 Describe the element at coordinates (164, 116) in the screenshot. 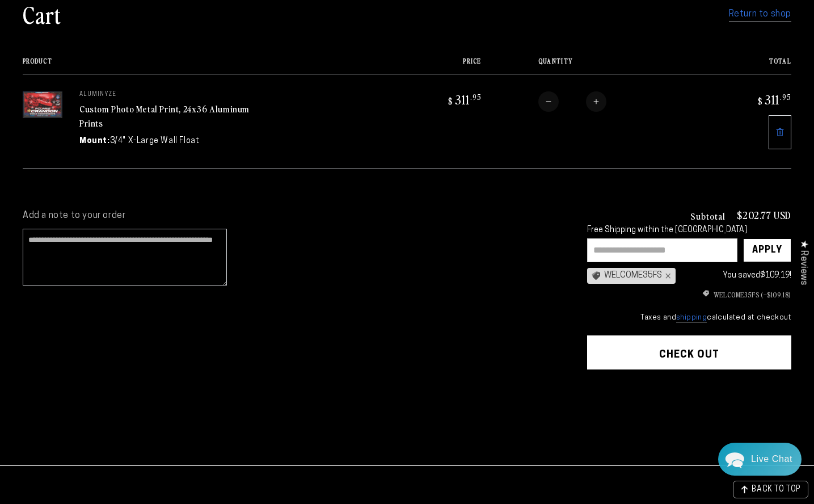

I see `a: Custom Photo Metal Print, 24x36 Aluminum Prints` at that location.